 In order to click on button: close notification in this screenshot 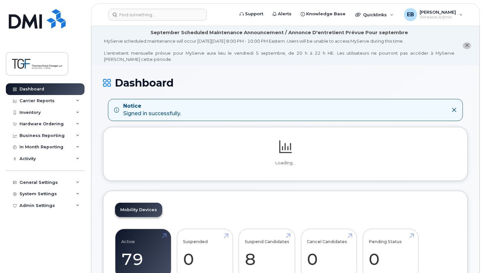, I will do `click(467, 46)`.